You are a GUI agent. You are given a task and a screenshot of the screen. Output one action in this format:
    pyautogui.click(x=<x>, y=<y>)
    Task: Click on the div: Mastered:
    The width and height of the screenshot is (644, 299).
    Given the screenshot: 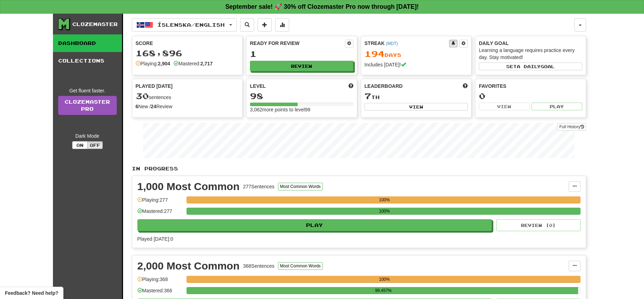 What is the action you would take?
    pyautogui.click(x=193, y=64)
    